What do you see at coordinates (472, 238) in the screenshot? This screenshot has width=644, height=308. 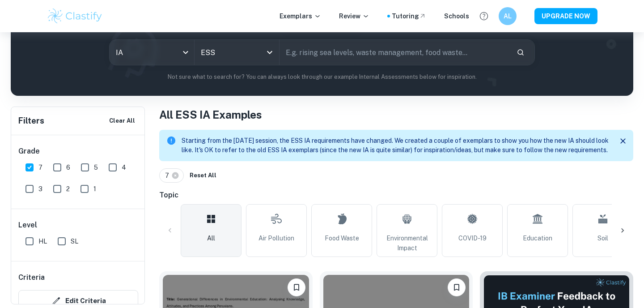 I see `span: COVID-19` at bounding box center [472, 238].